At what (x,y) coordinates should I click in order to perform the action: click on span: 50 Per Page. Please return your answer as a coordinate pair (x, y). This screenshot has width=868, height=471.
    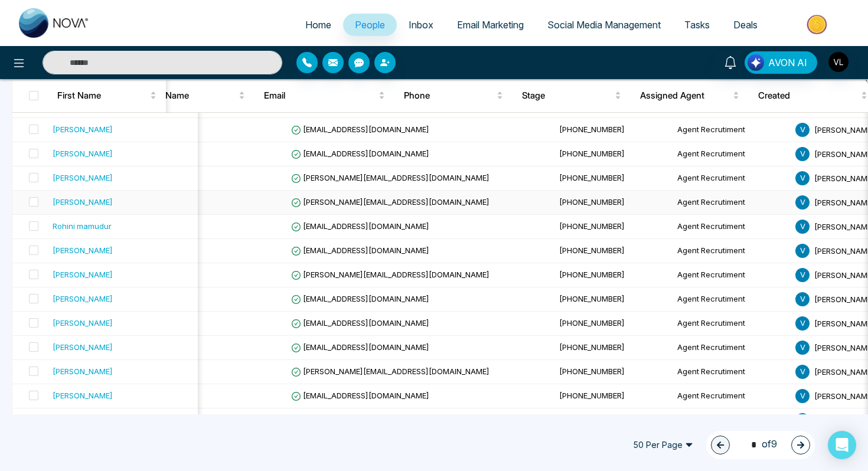
    Looking at the image, I should click on (663, 445).